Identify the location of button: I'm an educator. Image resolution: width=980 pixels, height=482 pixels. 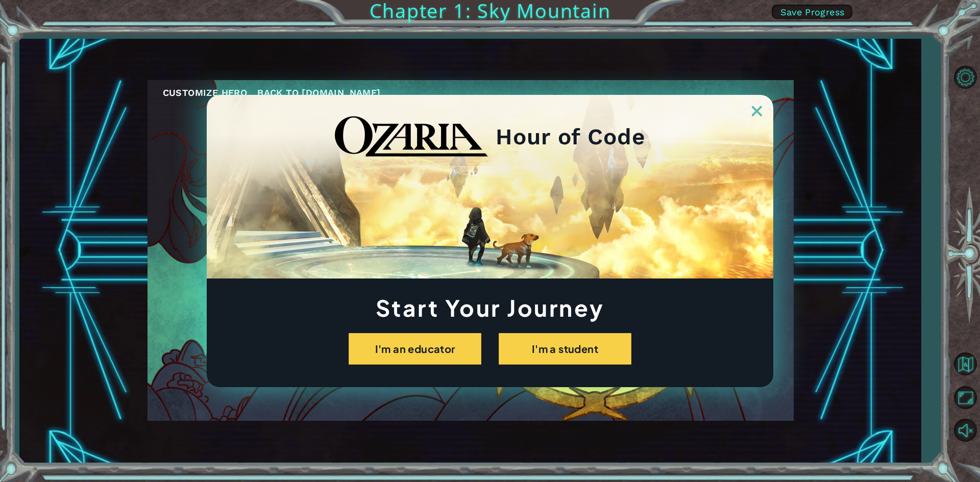
(415, 349).